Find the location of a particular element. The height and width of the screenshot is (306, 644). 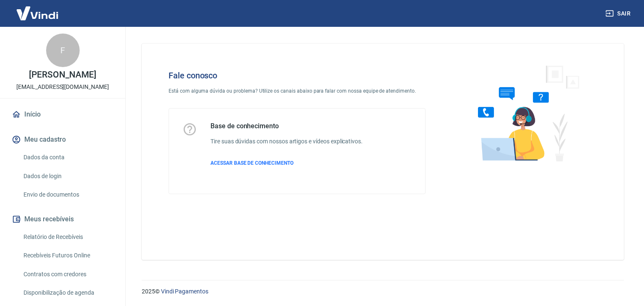

a: Envio de documentos is located at coordinates (67, 195).